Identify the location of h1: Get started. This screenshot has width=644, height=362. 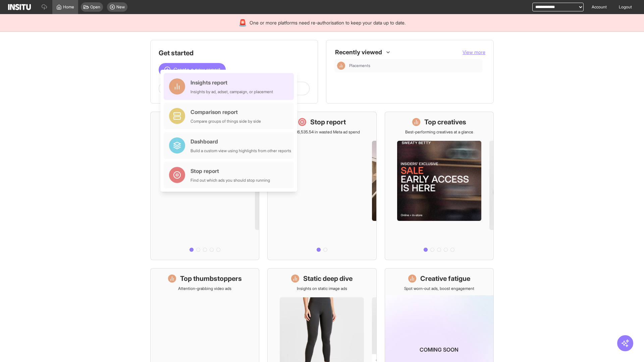
(234, 53).